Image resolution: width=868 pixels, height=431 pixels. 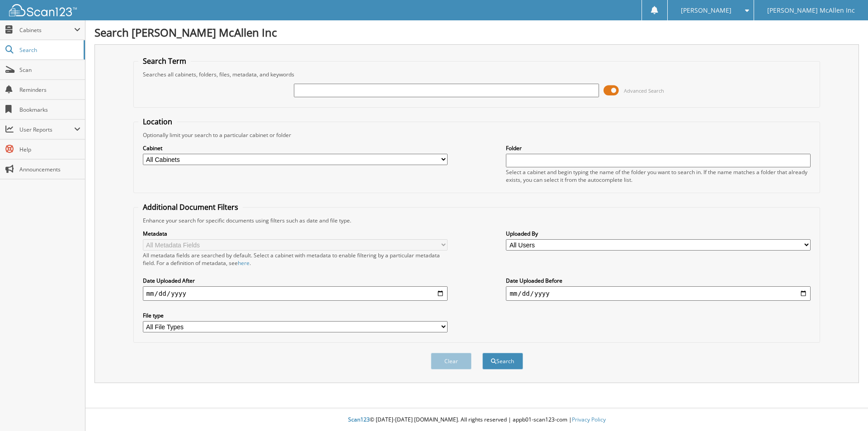 I want to click on span: Advanced Search, so click(x=644, y=90).